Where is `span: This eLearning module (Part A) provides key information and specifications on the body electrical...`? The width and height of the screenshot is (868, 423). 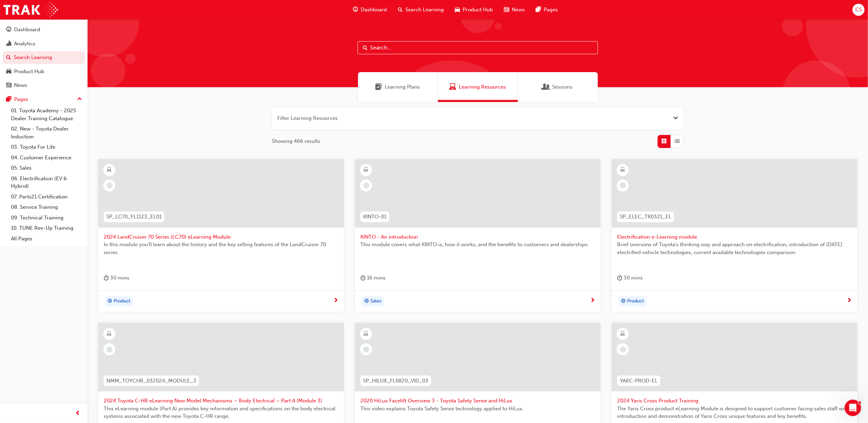 span: This eLearning module (Part A) provides key information and specifications on the body electrical... is located at coordinates (221, 412).